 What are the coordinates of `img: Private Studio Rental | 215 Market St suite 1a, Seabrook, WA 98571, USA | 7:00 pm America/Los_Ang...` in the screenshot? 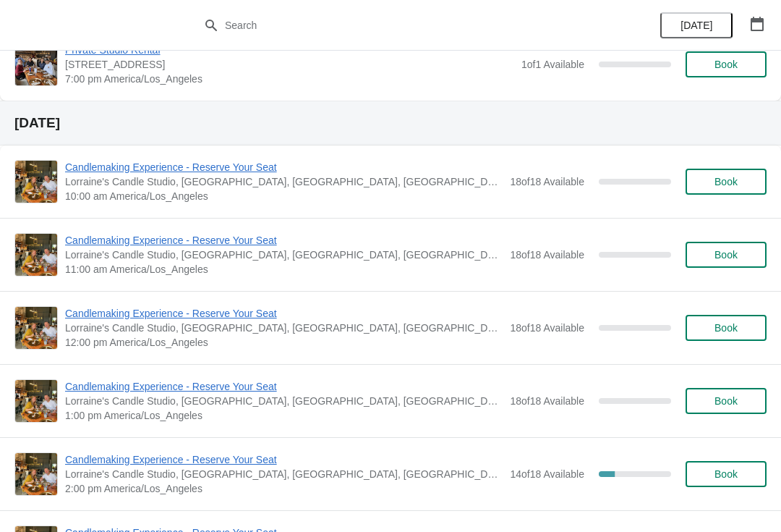 It's located at (36, 64).